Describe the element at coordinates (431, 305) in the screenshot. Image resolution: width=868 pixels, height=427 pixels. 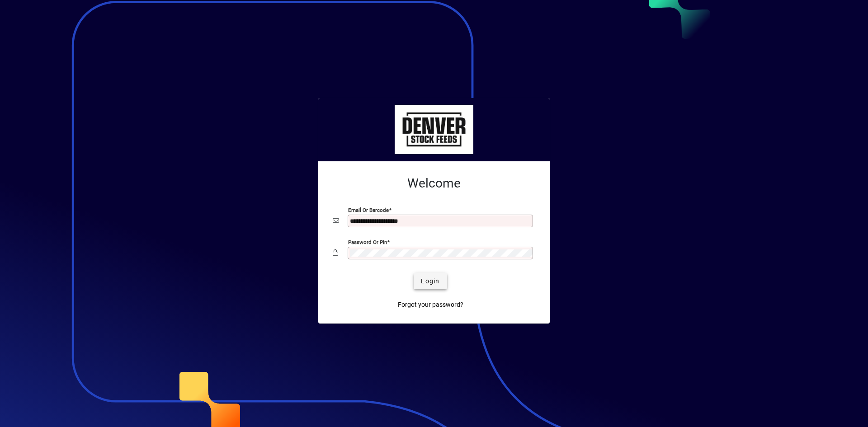
I see `a: Forgot your password?` at that location.